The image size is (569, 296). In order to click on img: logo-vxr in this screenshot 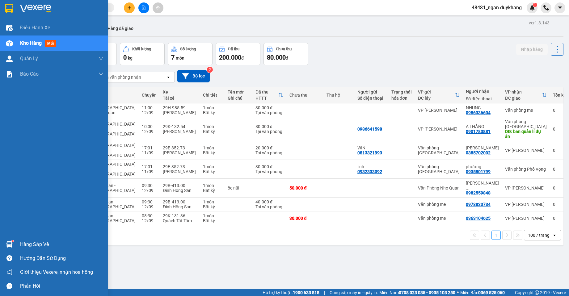, I will do `click(9, 9)`.